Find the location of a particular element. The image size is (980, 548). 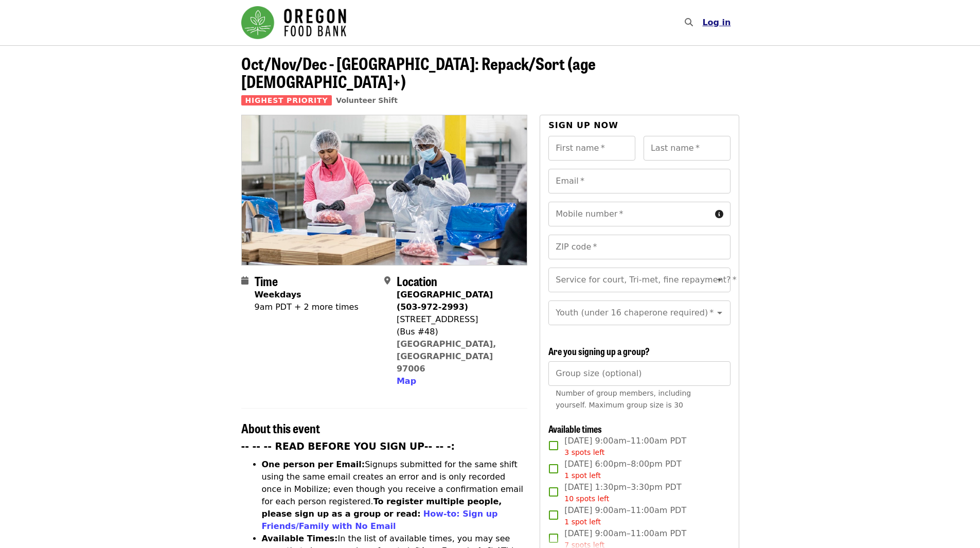

input: Search is located at coordinates (703, 23).